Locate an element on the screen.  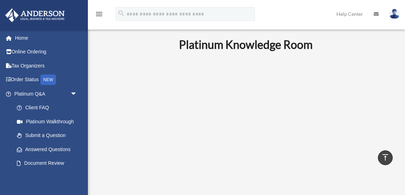
a: Online Ordering is located at coordinates (46, 52).